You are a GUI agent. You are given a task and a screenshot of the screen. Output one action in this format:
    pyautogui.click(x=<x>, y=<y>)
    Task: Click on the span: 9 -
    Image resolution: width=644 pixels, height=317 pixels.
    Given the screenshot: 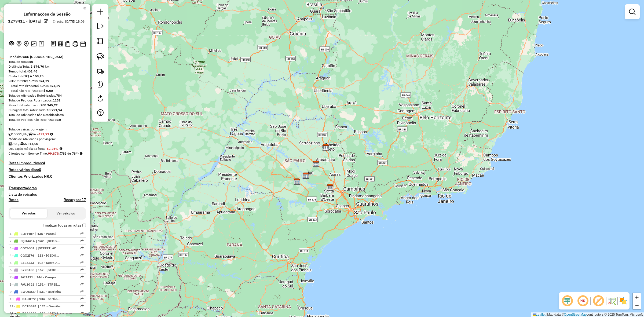 What is the action you would take?
    pyautogui.click(x=23, y=291)
    